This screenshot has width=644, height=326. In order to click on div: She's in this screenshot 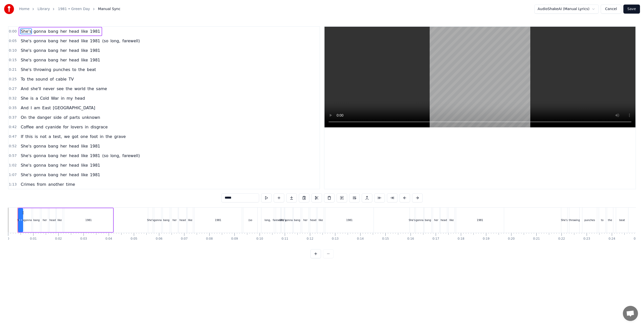, I will do `click(565, 220)`.